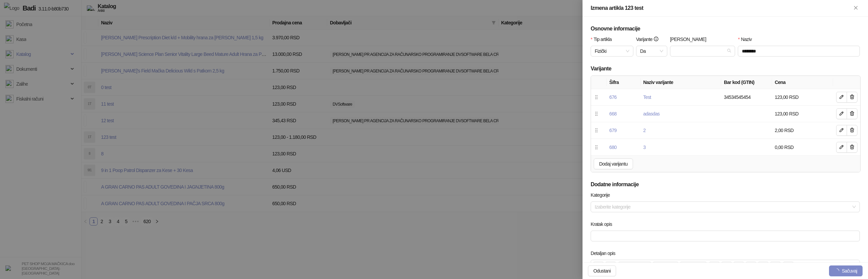 The image size is (868, 279). Describe the element at coordinates (746, 82) in the screenshot. I see `th: Bar kod (GTIN)` at that location.